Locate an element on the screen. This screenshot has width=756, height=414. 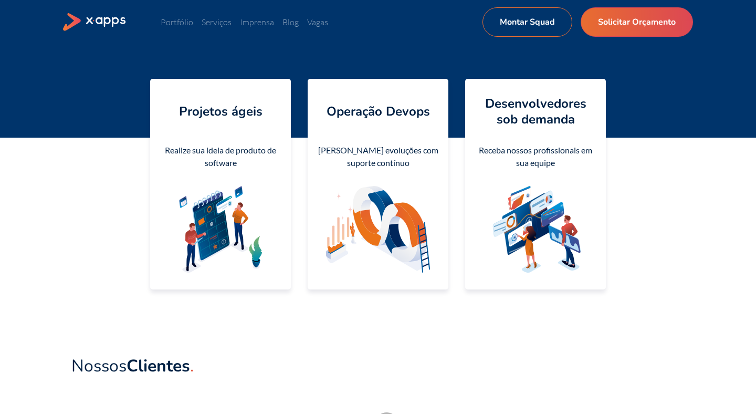
a: Imprensa is located at coordinates (257, 22).